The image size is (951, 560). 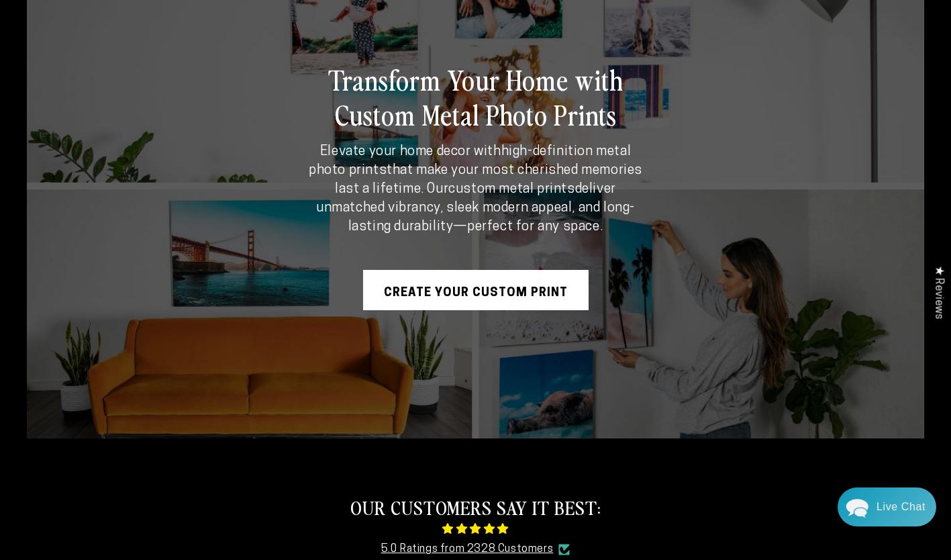 I want to click on div: Contact Us Directly, so click(x=901, y=507).